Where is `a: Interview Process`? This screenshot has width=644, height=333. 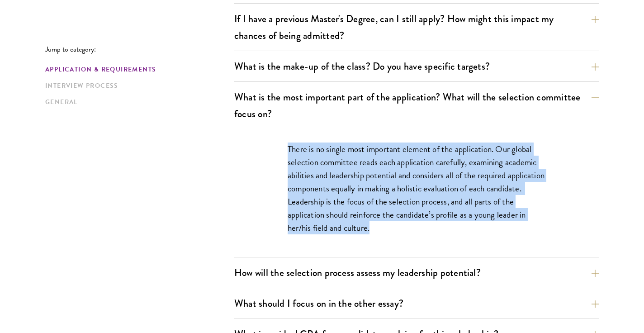
a: Interview Process is located at coordinates (137, 85).